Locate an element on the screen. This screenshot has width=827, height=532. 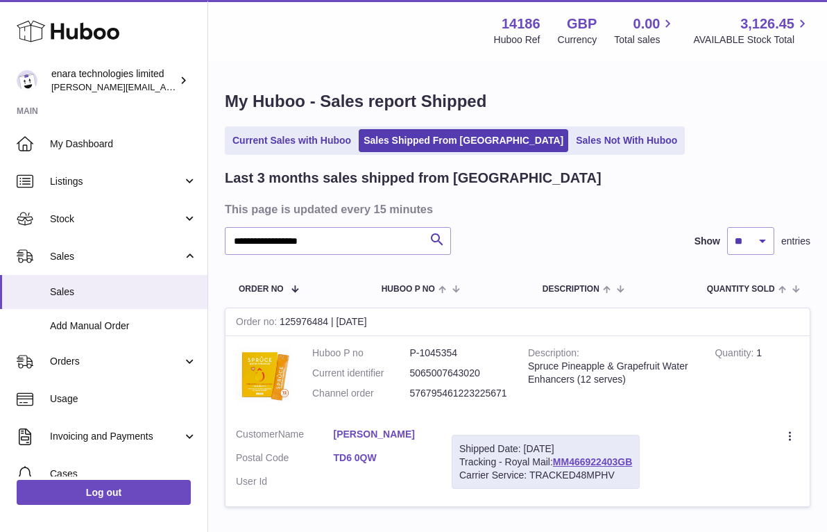
strong: Order no is located at coordinates (257, 323).